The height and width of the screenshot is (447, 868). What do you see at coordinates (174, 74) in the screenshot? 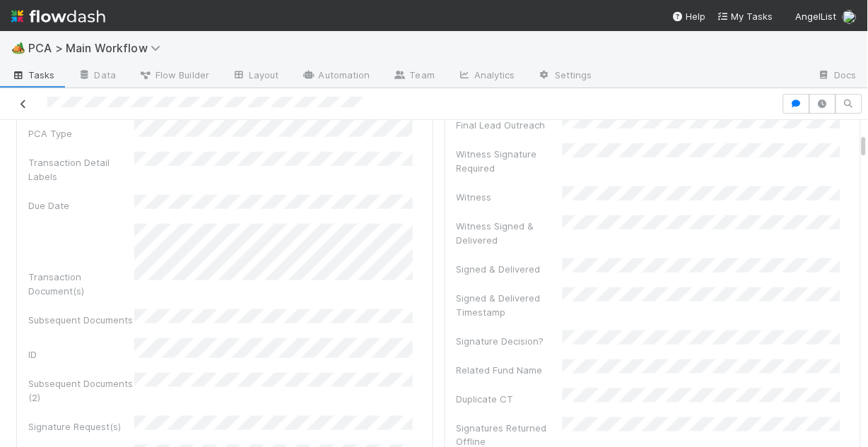
I see `span: Flow Builder` at bounding box center [174, 74].